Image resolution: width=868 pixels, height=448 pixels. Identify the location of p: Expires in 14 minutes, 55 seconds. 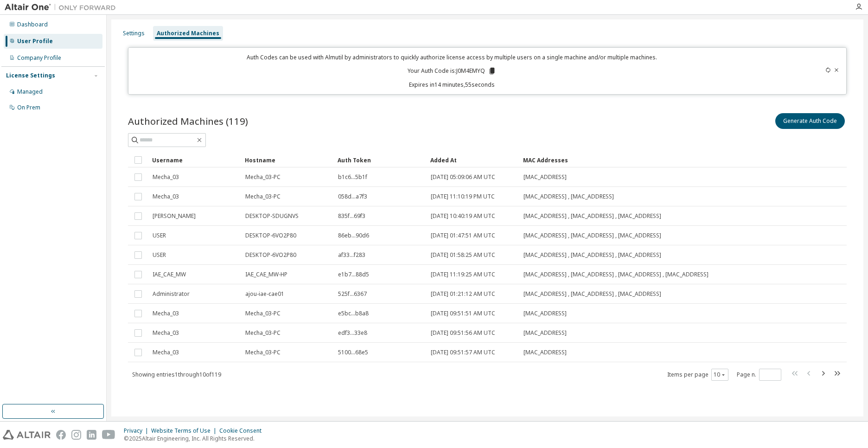
(452, 84).